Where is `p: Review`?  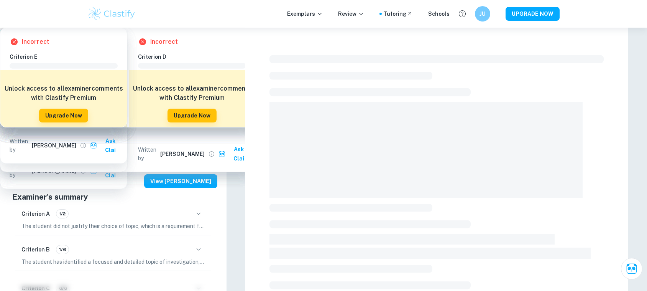 p: Review is located at coordinates (351, 14).